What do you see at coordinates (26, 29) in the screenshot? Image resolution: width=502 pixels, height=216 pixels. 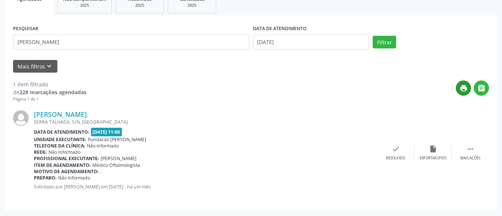 I see `label: PESQUISAR` at bounding box center [26, 29].